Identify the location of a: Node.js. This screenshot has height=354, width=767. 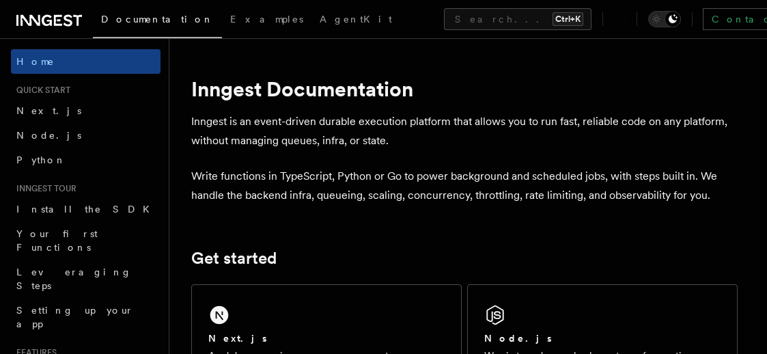
(85, 135).